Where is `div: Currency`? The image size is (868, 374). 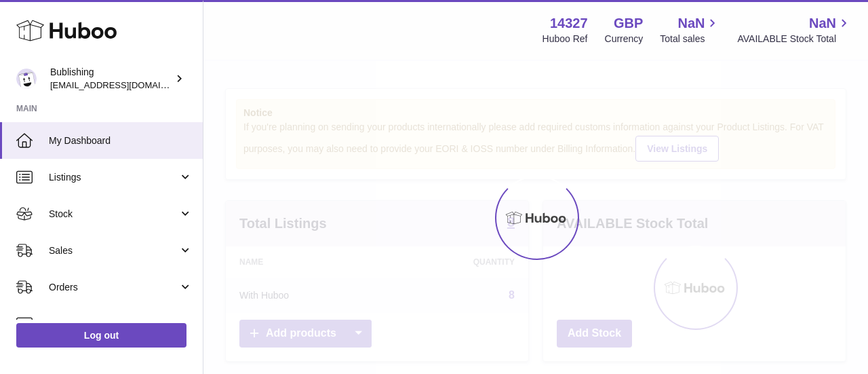 div: Currency is located at coordinates (624, 38).